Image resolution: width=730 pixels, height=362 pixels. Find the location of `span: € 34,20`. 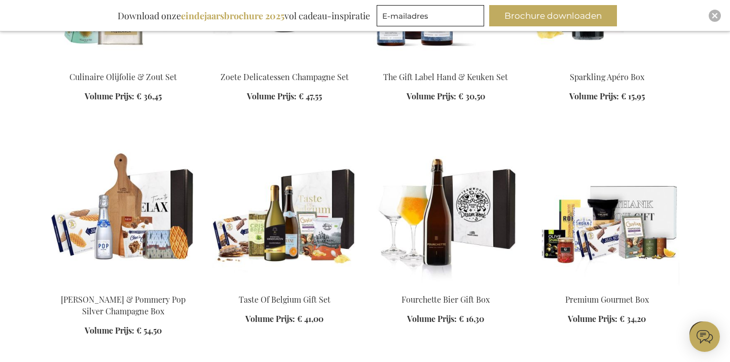

span: € 34,20 is located at coordinates (632, 318).